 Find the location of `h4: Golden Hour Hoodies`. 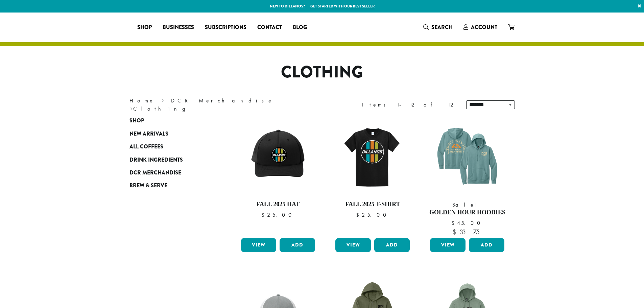

h4: Golden Hour Hoodies is located at coordinates (467, 213).